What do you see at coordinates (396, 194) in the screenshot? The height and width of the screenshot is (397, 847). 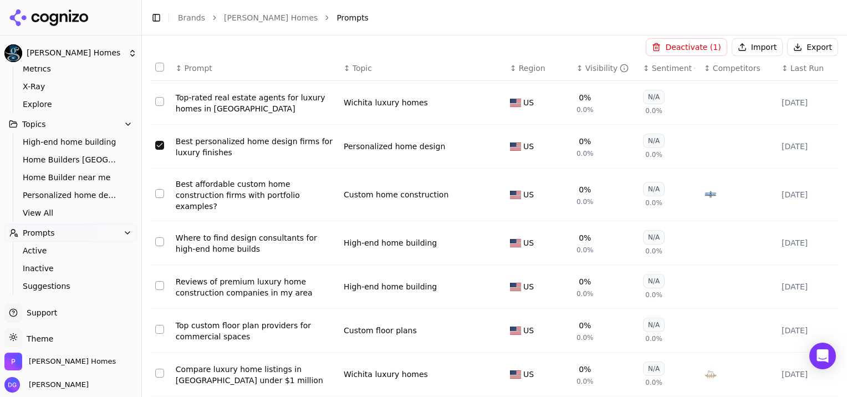 I see `a: Custom home construction` at bounding box center [396, 194].